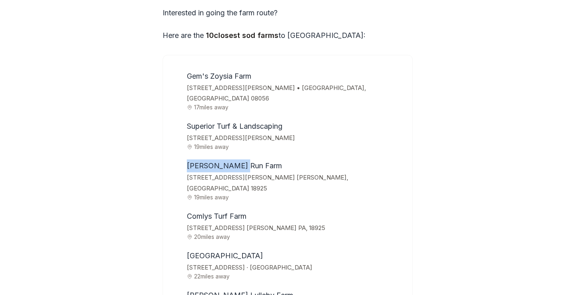 The image size is (575, 295). What do you see at coordinates (234, 126) in the screenshot?
I see `span: Superior Turf & Landscaping` at bounding box center [234, 126].